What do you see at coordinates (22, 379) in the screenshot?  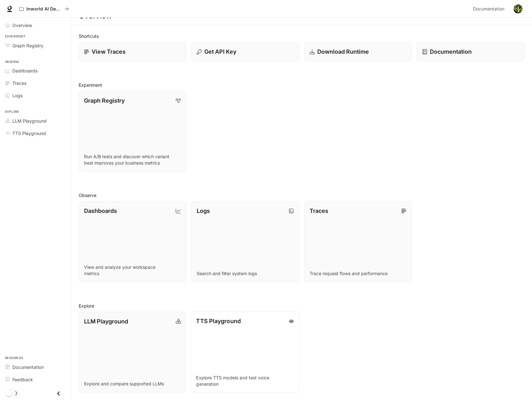 I see `span: Feedback` at bounding box center [22, 379].